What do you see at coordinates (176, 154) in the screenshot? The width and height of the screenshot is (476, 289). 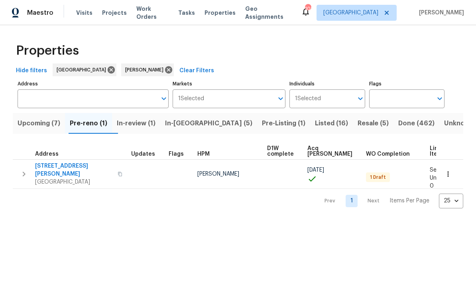 I see `span: Flags` at bounding box center [176, 154].